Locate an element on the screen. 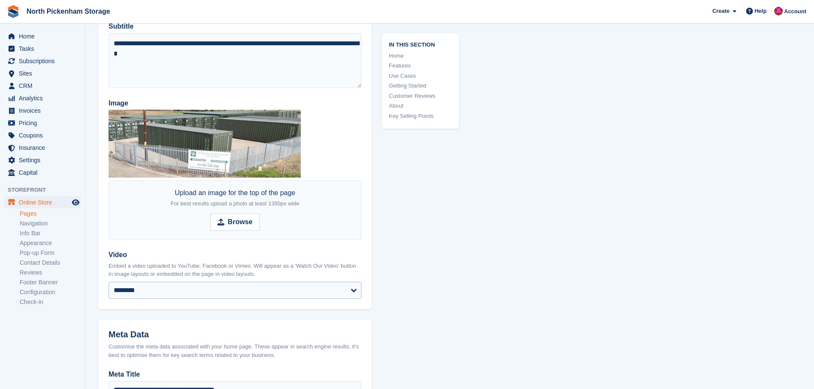 The image size is (814, 389). span: Coupons is located at coordinates (44, 136).